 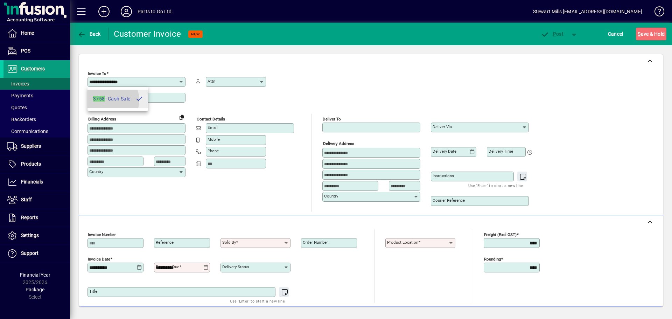 I want to click on div: Customer Invoice, so click(x=147, y=34).